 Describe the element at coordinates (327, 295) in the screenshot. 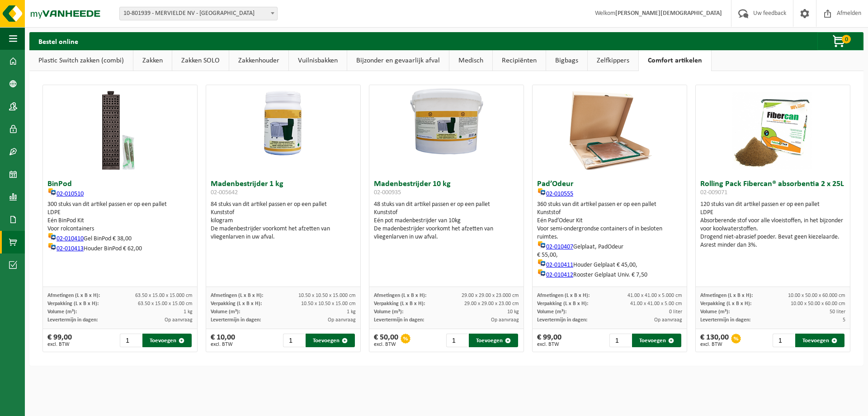

I see `span: 10.50 x 10.50 x 15.000 cm` at that location.